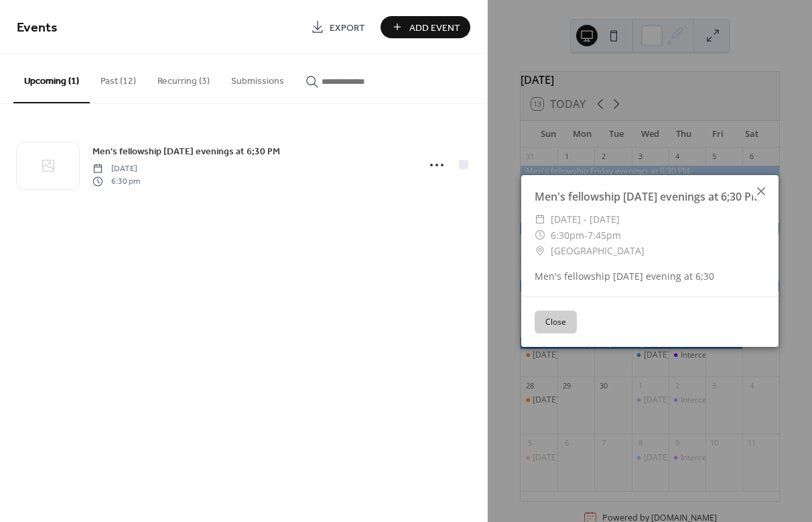  I want to click on a: Add Event, so click(425, 27).